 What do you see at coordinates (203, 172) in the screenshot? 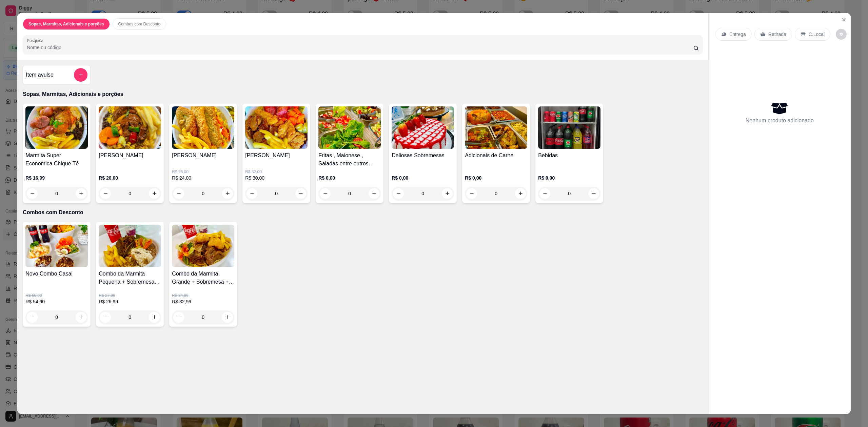
I see `p: R$ 26,00` at bounding box center [203, 172].